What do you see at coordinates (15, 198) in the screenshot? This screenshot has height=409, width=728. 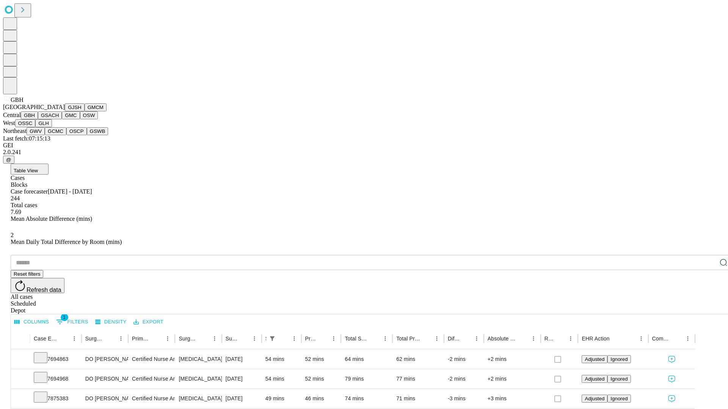 I see `span: 244` at bounding box center [15, 198].